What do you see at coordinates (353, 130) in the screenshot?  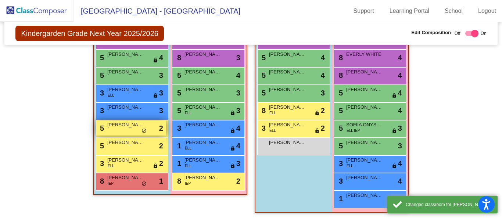 I see `span: ELL IEP` at bounding box center [353, 130].